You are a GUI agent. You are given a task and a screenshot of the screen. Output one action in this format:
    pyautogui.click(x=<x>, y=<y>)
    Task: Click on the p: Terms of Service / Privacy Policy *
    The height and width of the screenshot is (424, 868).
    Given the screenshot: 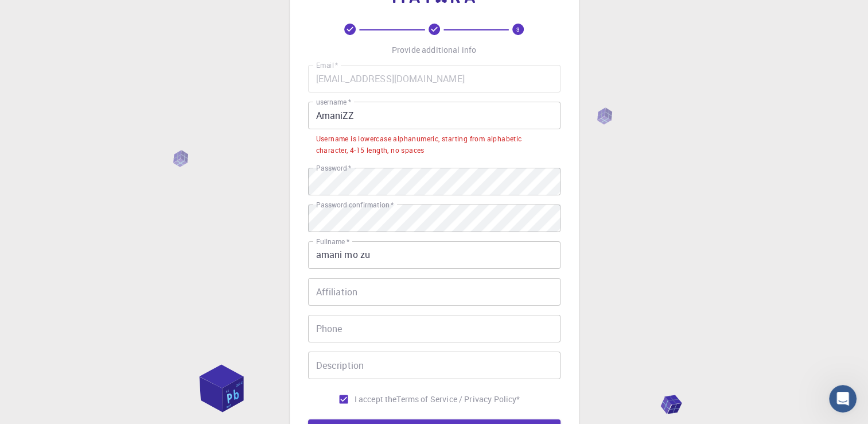 What is the action you would take?
    pyautogui.click(x=458, y=400)
    